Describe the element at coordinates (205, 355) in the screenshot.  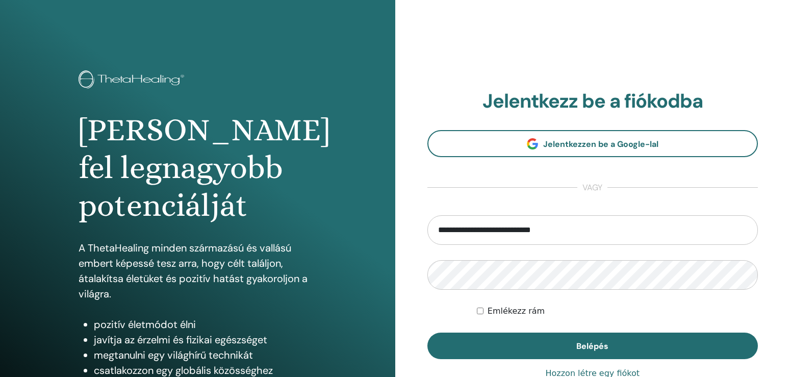
I see `li: megtanulni egy világhírű technikát` at that location.